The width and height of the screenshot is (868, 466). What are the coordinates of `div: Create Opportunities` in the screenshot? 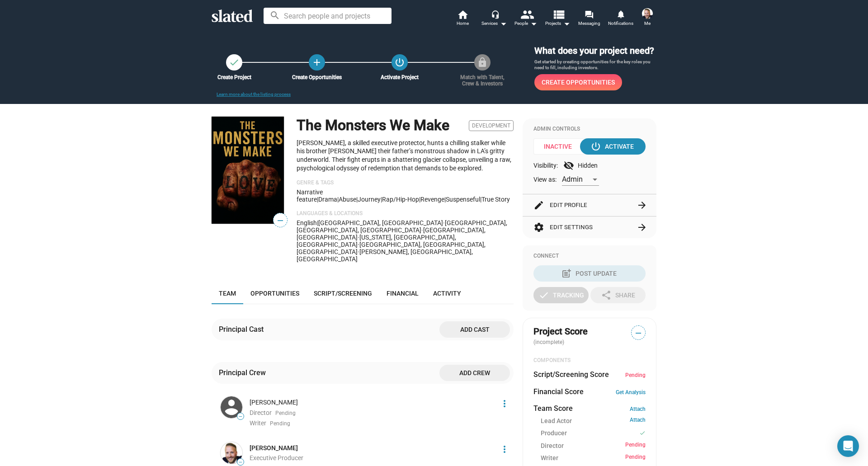 It's located at (317, 77).